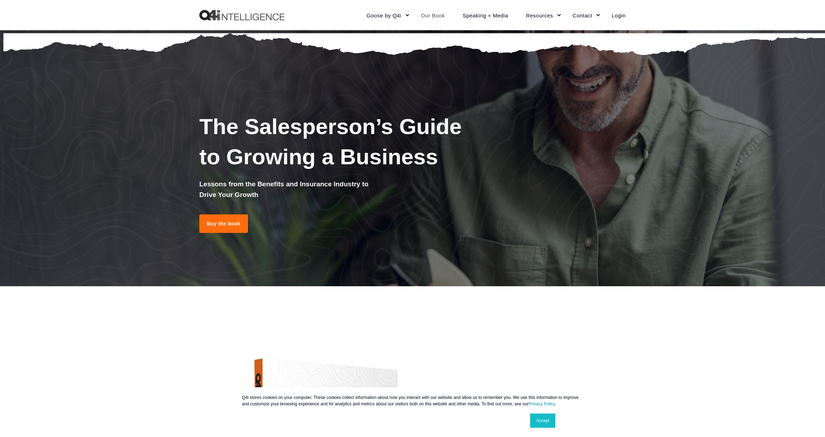 Image resolution: width=825 pixels, height=437 pixels. Describe the element at coordinates (242, 15) in the screenshot. I see `a: Back to Home` at that location.